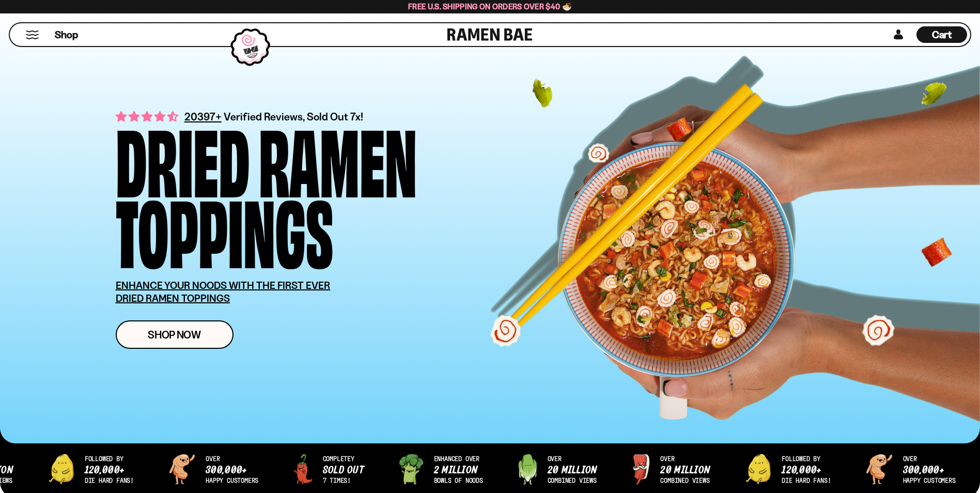 The height and width of the screenshot is (493, 980). I want to click on span: Shop Now, so click(174, 334).